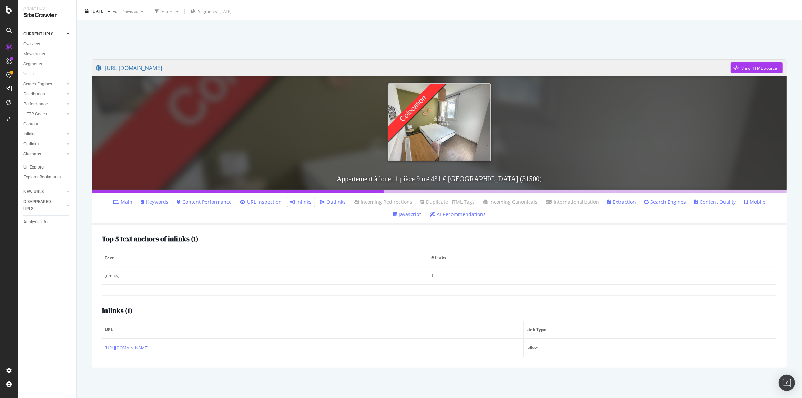 This screenshot has width=802, height=398. What do you see at coordinates (458, 215) in the screenshot?
I see `a: AI Recommendations` at bounding box center [458, 215].